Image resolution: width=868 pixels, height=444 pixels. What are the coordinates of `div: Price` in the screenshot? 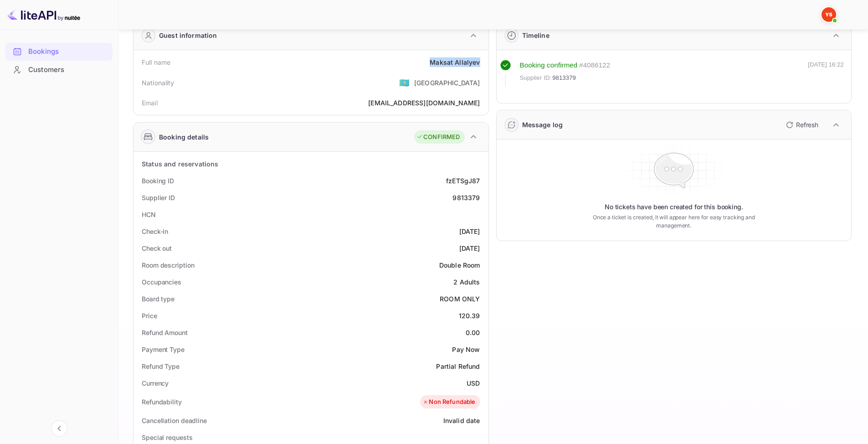 It's located at (149, 316).